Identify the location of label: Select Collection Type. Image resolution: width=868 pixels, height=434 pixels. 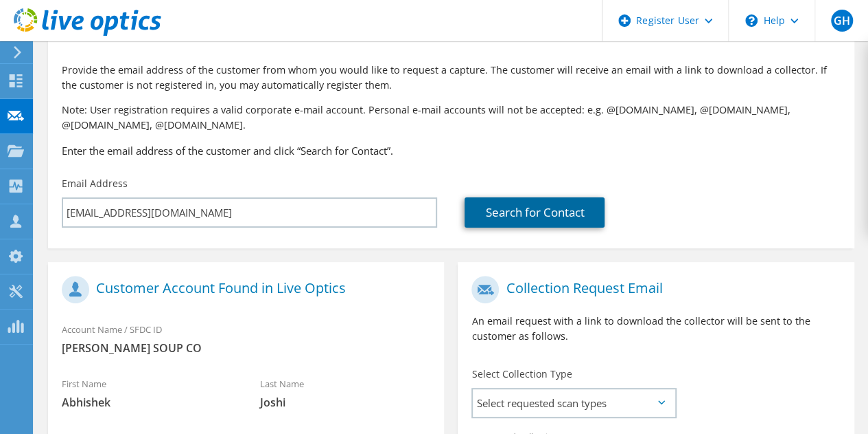
(522, 373).